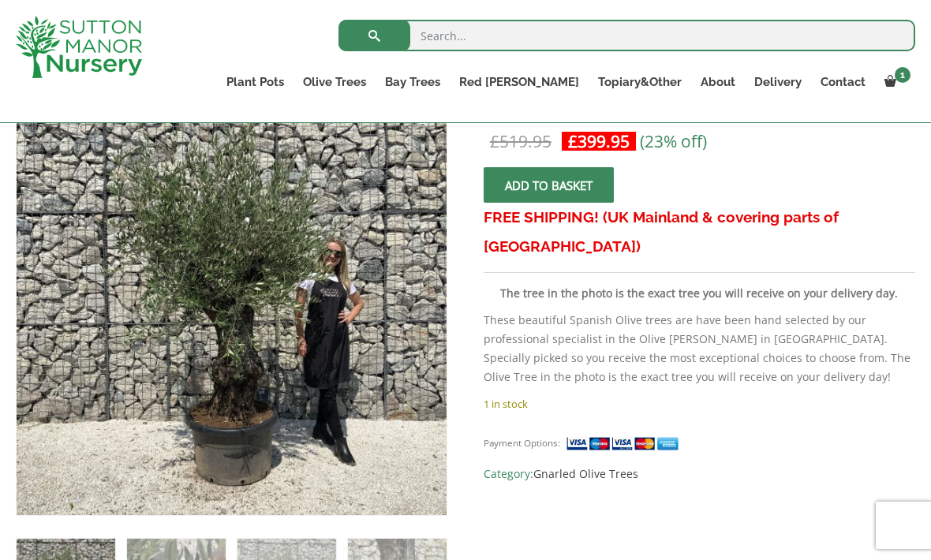 The width and height of the screenshot is (931, 560). Describe the element at coordinates (842, 82) in the screenshot. I see `a: Contact` at that location.